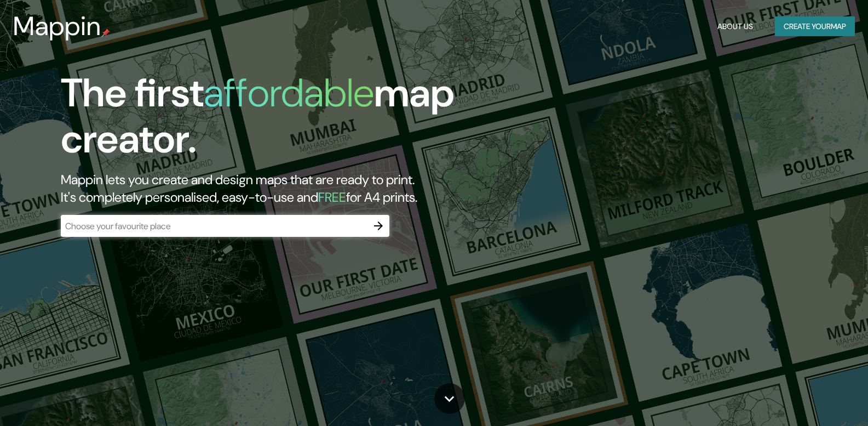 The width and height of the screenshot is (868, 426). Describe the element at coordinates (57, 26) in the screenshot. I see `h3: Mappin` at that location.